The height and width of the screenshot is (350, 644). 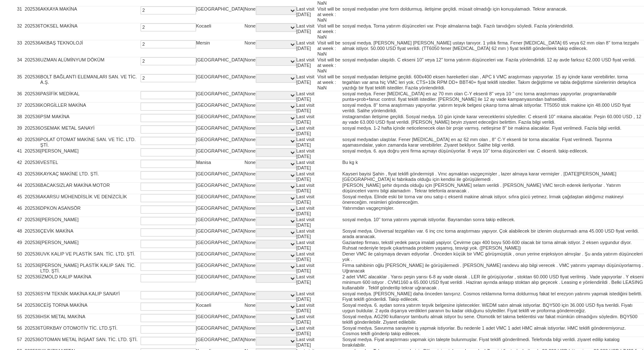 What do you see at coordinates (493, 32) in the screenshot?
I see `td: sosyal medya. Torna yatırım düşünceleri var. Proje almalarına bağlı. Fazılı tanıdığını söyledi. F...` at bounding box center [493, 32].